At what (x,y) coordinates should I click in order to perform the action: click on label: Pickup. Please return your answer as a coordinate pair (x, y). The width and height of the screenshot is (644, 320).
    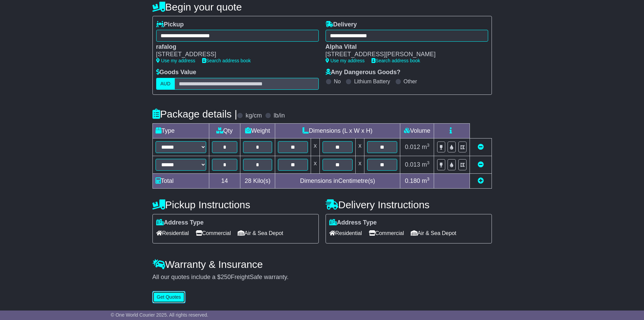
    Looking at the image, I should click on (170, 25).